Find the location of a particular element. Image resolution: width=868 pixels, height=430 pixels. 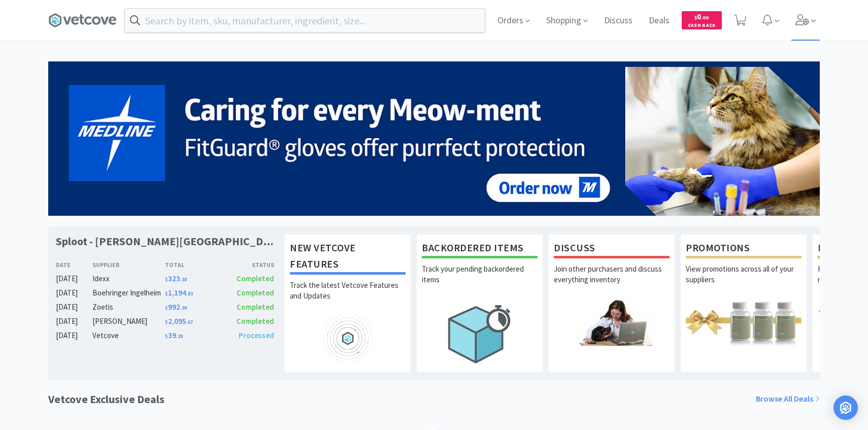

span: . 67 is located at coordinates (189, 322).